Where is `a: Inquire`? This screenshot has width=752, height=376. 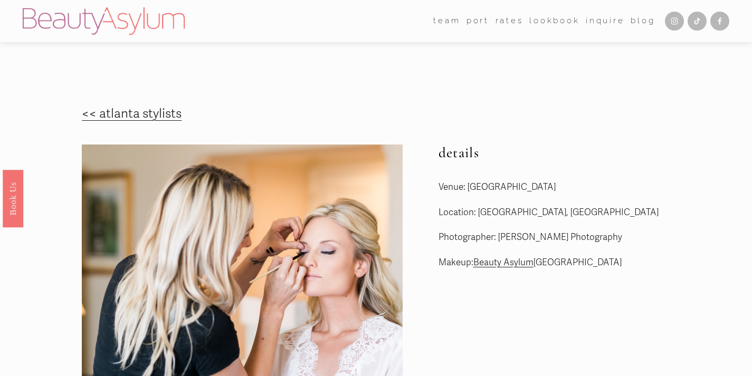 a: Inquire is located at coordinates (605, 21).